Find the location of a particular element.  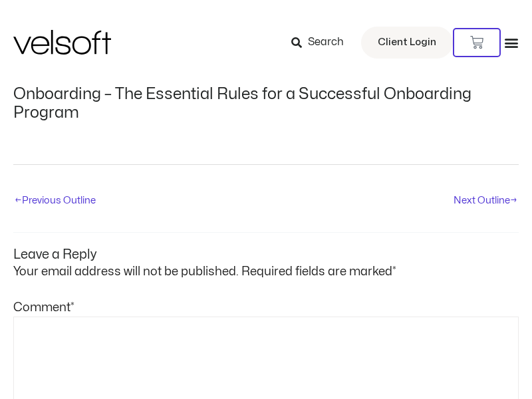

nav: Post navigation is located at coordinates (266, 189).